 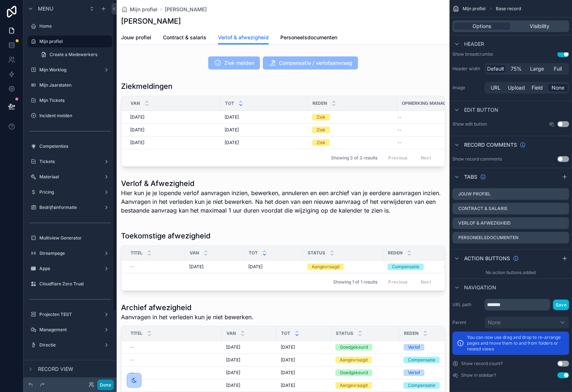 I want to click on a: Verlof & afwezigheid, so click(x=243, y=38).